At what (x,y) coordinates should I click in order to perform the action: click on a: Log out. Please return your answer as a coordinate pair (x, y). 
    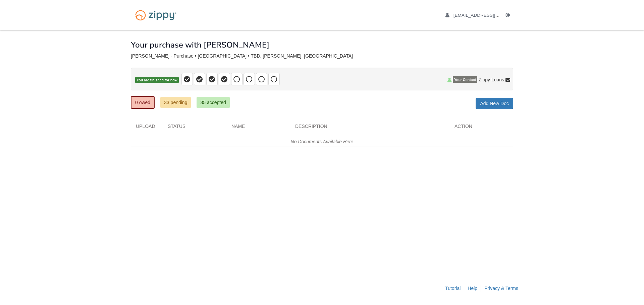
    Looking at the image, I should click on (510, 16).